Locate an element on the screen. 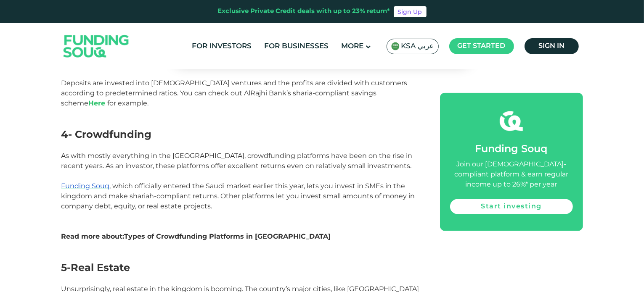 Image resolution: width=644 pixels, height=292 pixels. span: Read more about: is located at coordinates (196, 237).